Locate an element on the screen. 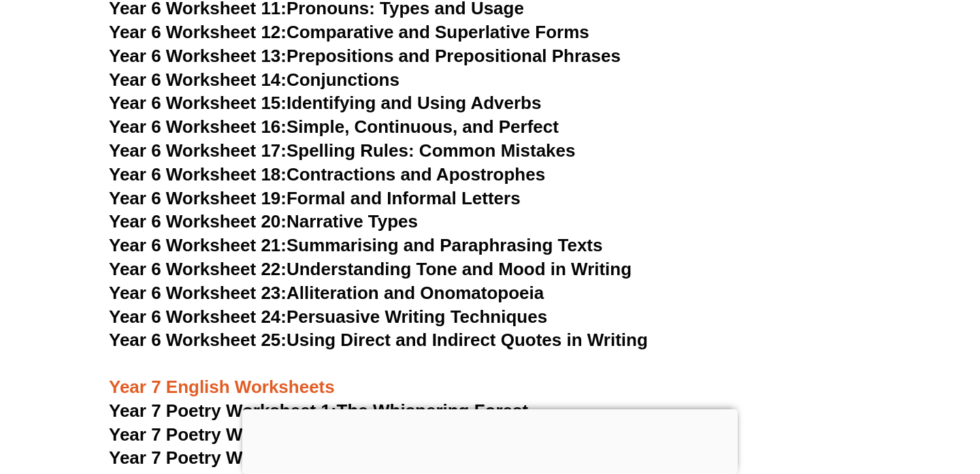  span: Year 6 Worksheet 14: is located at coordinates (198, 79).